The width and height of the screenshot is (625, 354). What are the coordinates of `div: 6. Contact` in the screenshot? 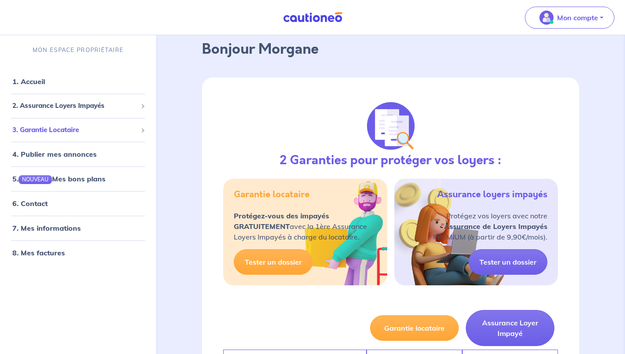 It's located at (78, 204).